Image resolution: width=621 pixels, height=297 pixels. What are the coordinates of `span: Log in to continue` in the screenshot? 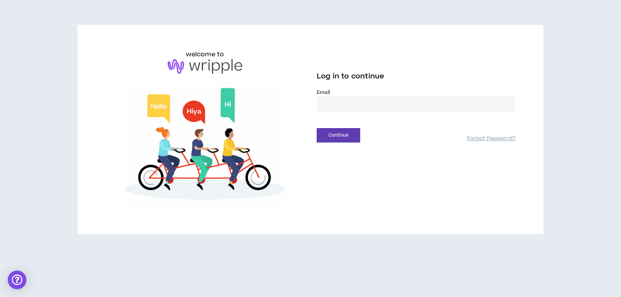 It's located at (350, 76).